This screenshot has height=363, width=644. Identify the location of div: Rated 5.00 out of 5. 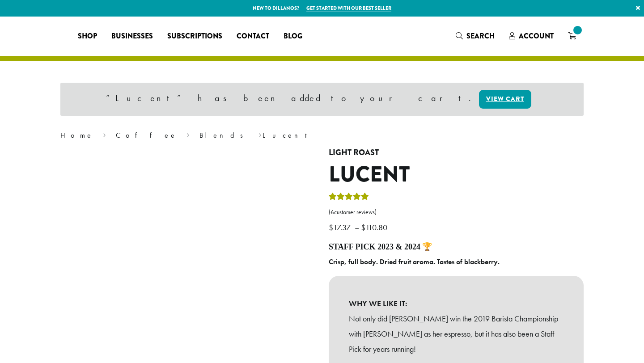
(349, 198).